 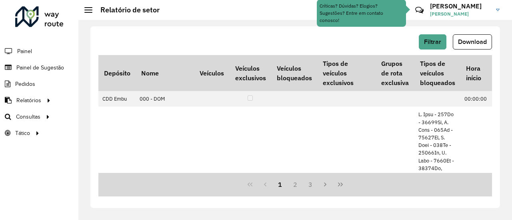 What do you see at coordinates (476, 99) in the screenshot?
I see `td: 00:00:00` at bounding box center [476, 99].